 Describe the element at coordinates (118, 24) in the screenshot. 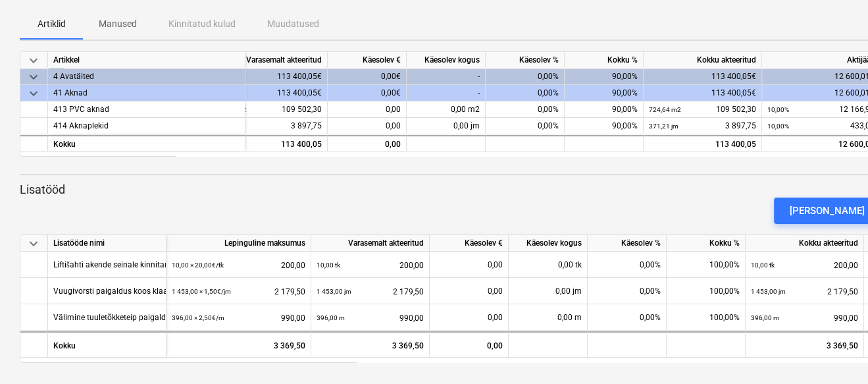

I see `p: Manused` at that location.